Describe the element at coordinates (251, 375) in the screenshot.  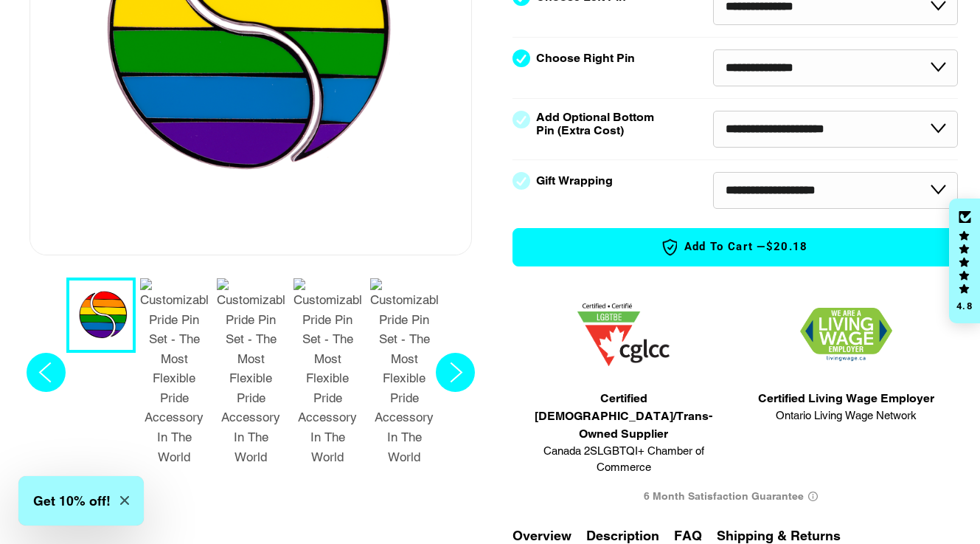
I see `button: 3 / 9` at that location.